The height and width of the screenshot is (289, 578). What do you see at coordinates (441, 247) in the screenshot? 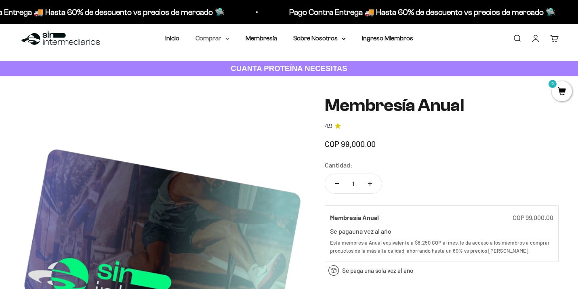
I see `div: Esta membresía Anual equivalente a $8.250 COP al mes, le da acceso a los miembros a comprar produ...` at bounding box center [441, 247].